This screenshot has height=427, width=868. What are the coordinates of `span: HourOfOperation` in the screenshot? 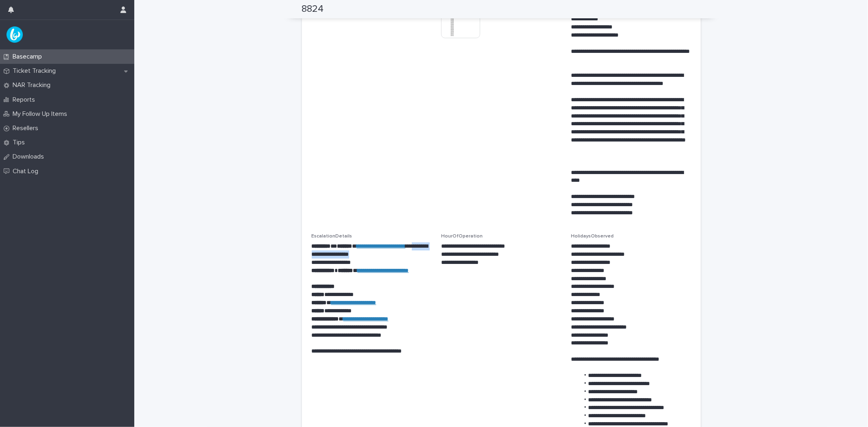 It's located at (462, 236).